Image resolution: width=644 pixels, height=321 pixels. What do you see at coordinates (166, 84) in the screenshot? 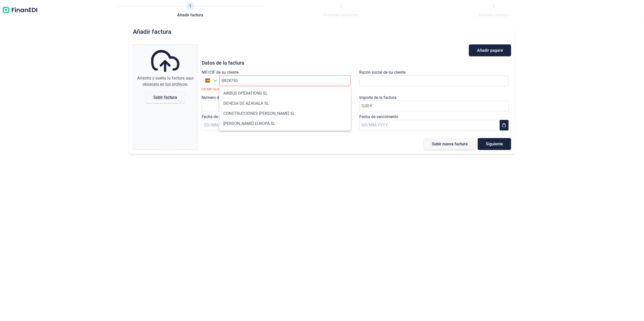
I see `span: búscalo en tus archivos.` at bounding box center [166, 84].